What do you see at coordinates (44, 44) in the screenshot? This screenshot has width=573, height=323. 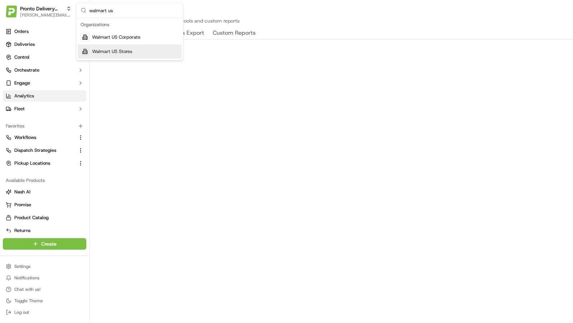 I see `a: Deliveries` at bounding box center [44, 44].